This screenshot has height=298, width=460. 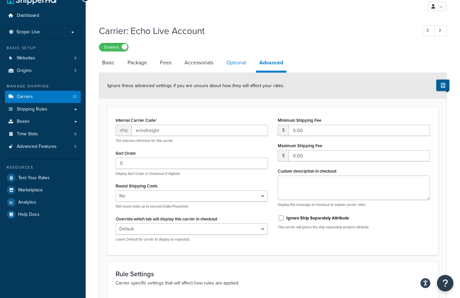 What do you see at coordinates (166, 63) in the screenshot?
I see `a: Fees` at bounding box center [166, 63].